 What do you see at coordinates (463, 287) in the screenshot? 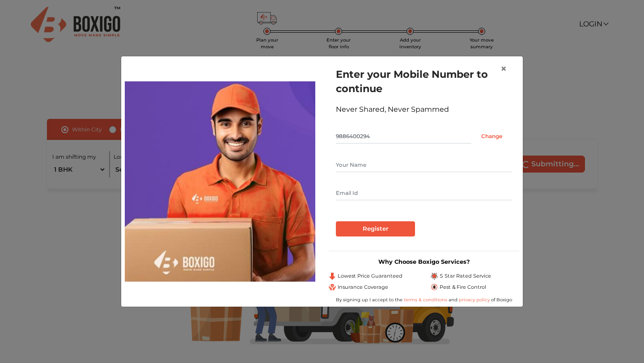
I see `span: Pest & Fire Control` at bounding box center [463, 287].